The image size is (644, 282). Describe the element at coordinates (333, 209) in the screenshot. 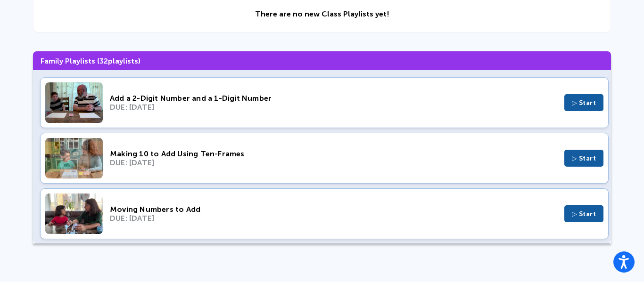

I see `div: Moving Numbers to Add` at that location.